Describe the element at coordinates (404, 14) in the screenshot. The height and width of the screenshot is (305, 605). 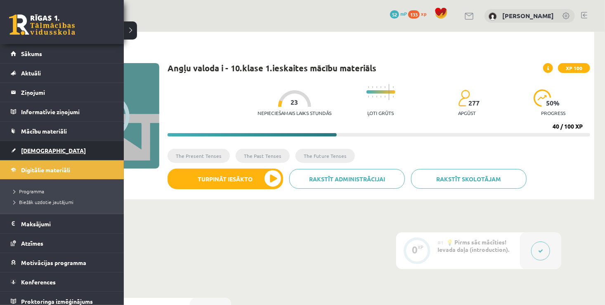
I see `span: mP` at that location.